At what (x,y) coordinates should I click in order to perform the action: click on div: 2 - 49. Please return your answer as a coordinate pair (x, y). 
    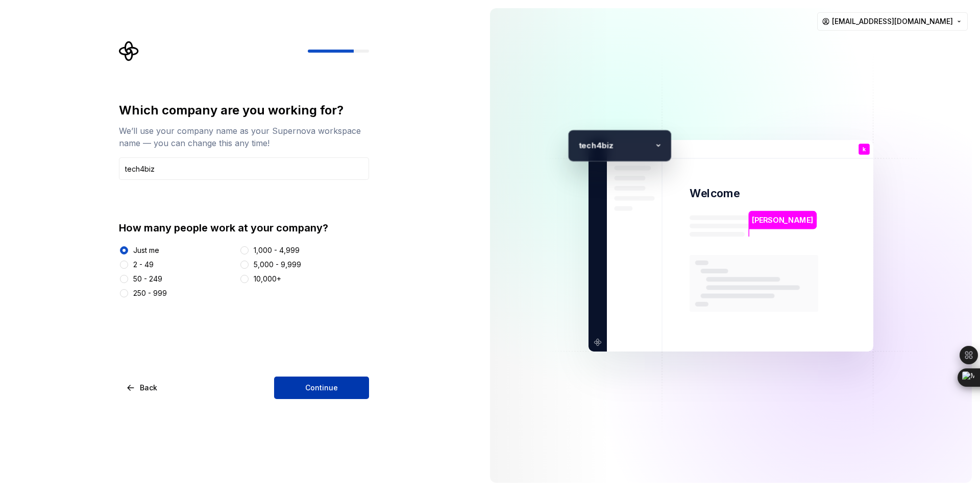
    Looking at the image, I should click on (144, 265).